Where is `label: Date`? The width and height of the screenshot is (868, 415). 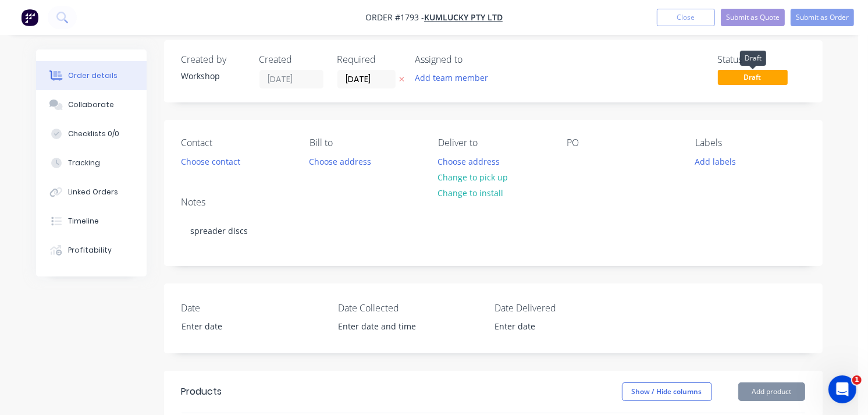
label: Date is located at coordinates (254, 308).